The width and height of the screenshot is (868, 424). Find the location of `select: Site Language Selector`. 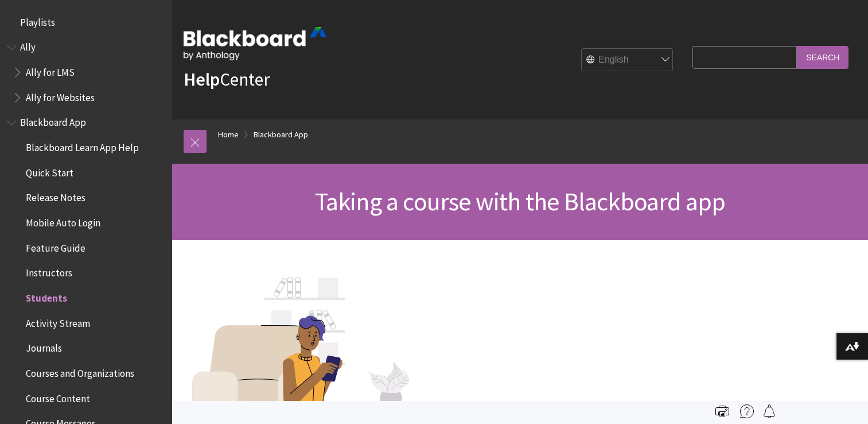

select: Site Language Selector is located at coordinates (628, 60).